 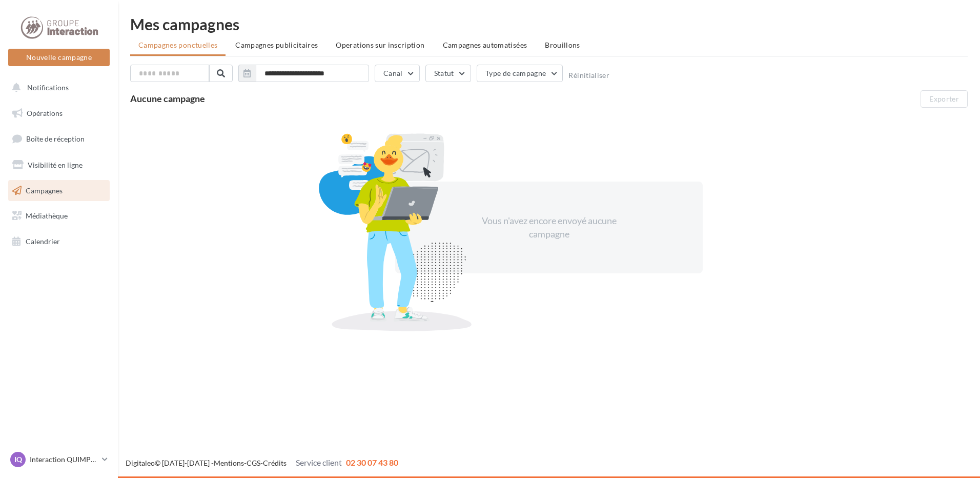 I want to click on span: Operations sur inscription, so click(x=379, y=45).